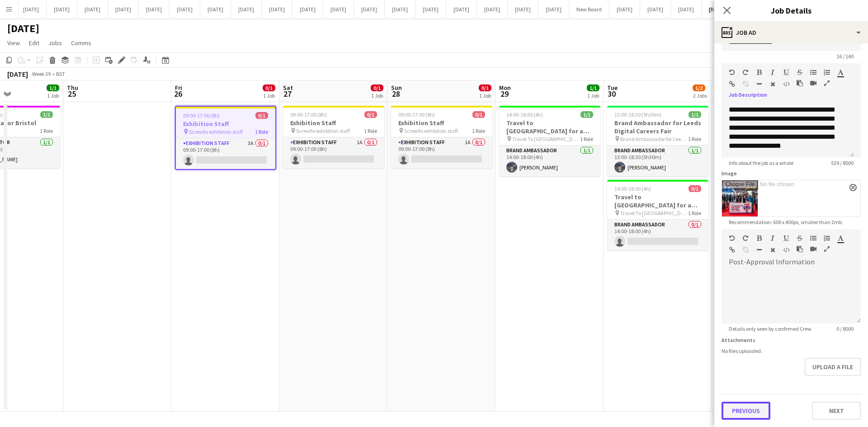 This screenshot has height=427, width=868. What do you see at coordinates (13, 43) in the screenshot?
I see `span: View` at bounding box center [13, 43].